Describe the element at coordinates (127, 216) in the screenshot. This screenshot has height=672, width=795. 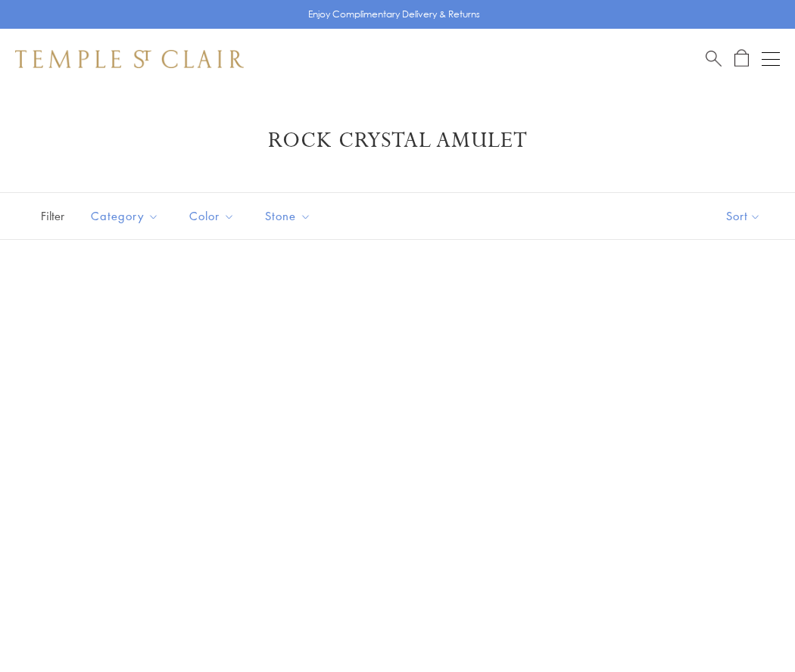
I see `span: Category` at that location.